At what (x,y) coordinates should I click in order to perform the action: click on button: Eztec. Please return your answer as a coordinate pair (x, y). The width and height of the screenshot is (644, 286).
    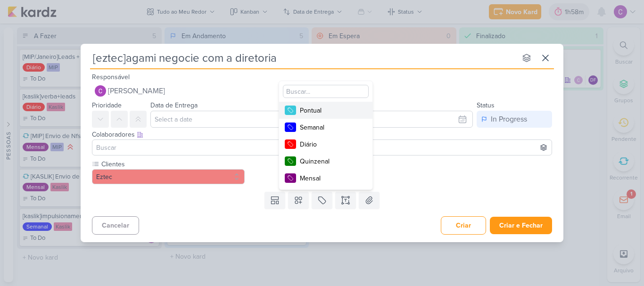
    Looking at the image, I should click on (168, 177).